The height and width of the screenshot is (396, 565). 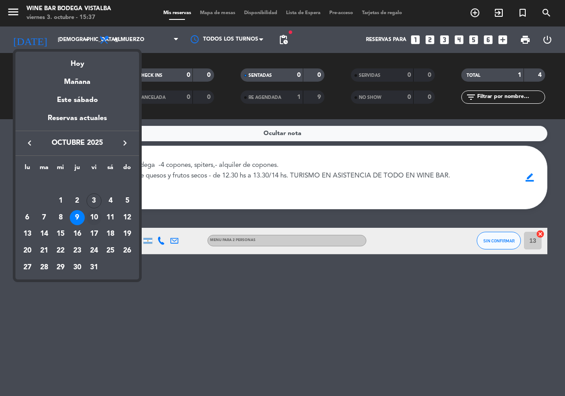 What do you see at coordinates (94, 169) in the screenshot?
I see `th: viernes` at bounding box center [94, 169].